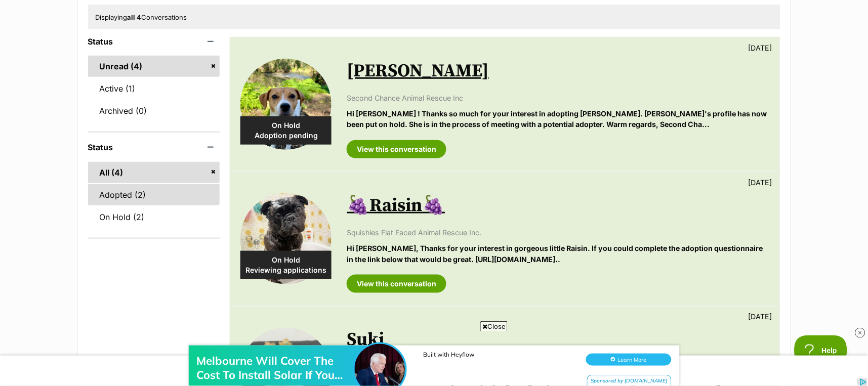 The image size is (868, 386). What do you see at coordinates (380, 44) in the screenshot?
I see `img: Melbourne Will Cover The Cost To Install Solar If You Live In These Postcodes` at bounding box center [380, 44].